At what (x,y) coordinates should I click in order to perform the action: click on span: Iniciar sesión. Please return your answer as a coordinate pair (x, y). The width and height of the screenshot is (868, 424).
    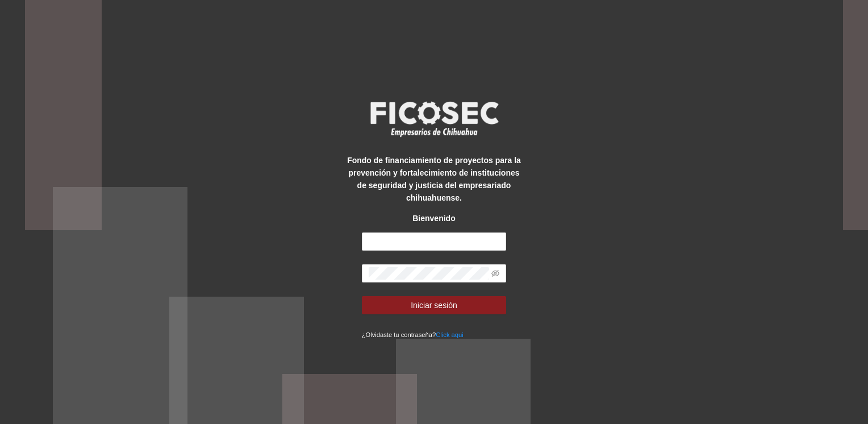
    Looking at the image, I should click on (434, 305).